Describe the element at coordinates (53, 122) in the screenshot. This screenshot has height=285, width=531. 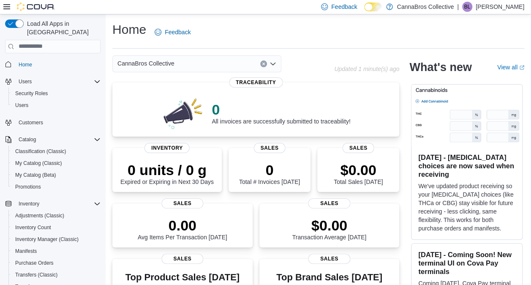
I see `button: Customers` at that location.